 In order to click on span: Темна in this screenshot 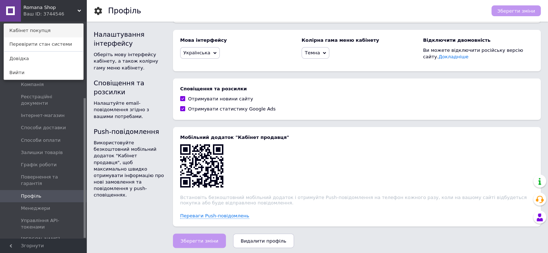, I will do `click(312, 53)`.